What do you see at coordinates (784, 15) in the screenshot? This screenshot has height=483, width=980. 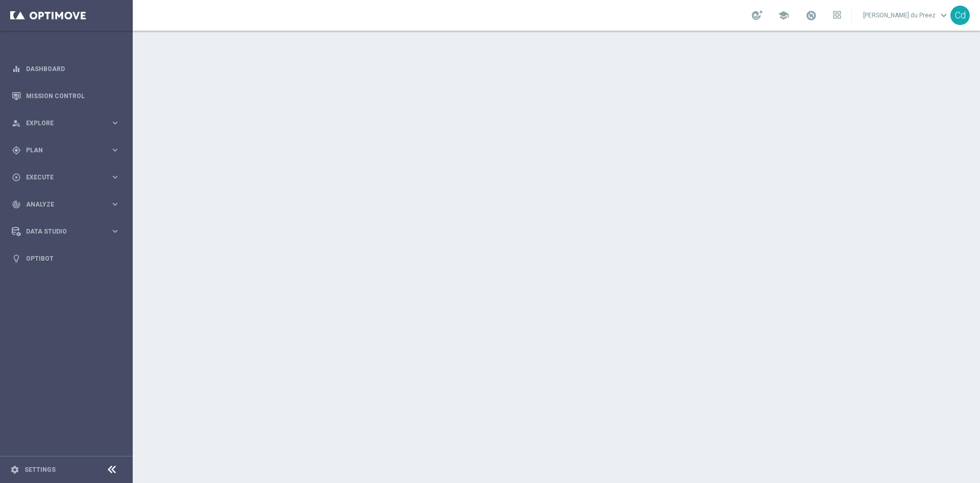 I see `span: school` at bounding box center [784, 15].